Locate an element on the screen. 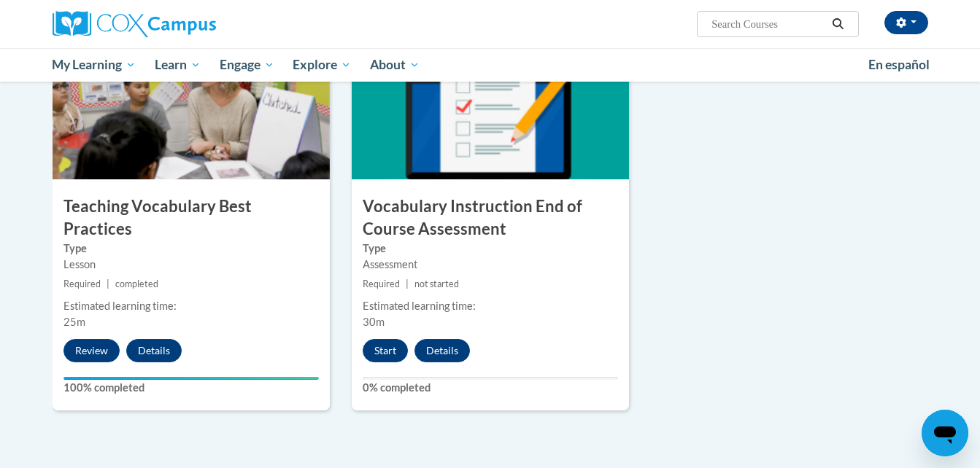 Image resolution: width=980 pixels, height=468 pixels. span: En español is located at coordinates (899, 64).